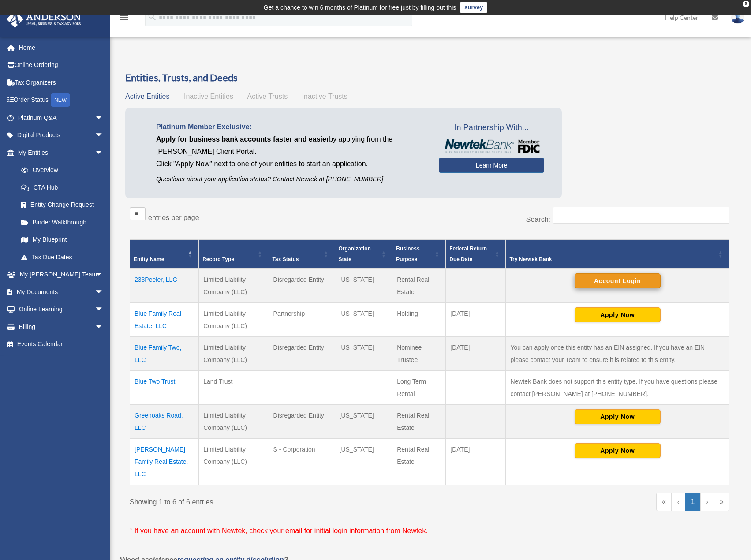 Image resolution: width=751 pixels, height=560 pixels. Describe the element at coordinates (62, 83) in the screenshot. I see `a: Tax Organizers` at that location.